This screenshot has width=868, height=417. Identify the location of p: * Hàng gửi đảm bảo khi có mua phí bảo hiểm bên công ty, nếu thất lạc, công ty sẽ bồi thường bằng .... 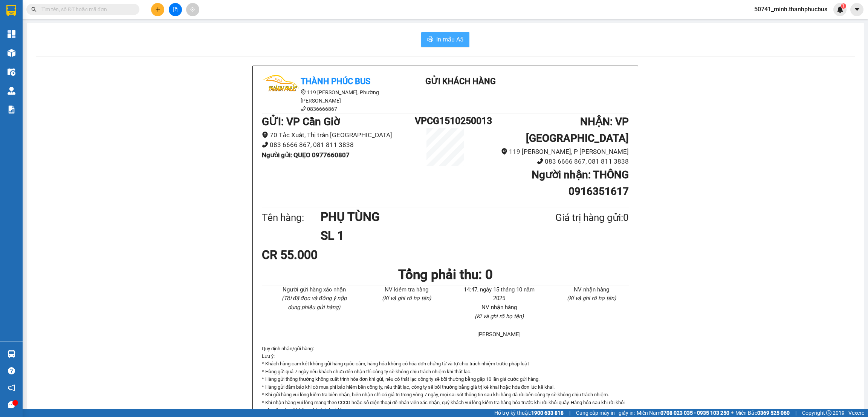
(445, 387).